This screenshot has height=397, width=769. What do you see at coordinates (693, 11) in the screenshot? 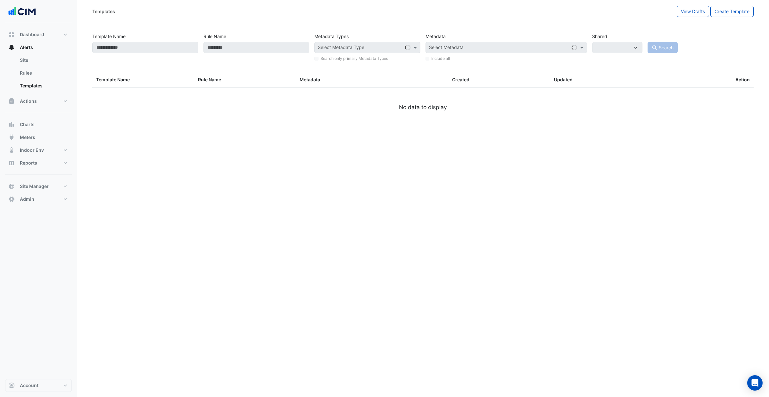
I see `button: View Drafts` at bounding box center [693, 11].